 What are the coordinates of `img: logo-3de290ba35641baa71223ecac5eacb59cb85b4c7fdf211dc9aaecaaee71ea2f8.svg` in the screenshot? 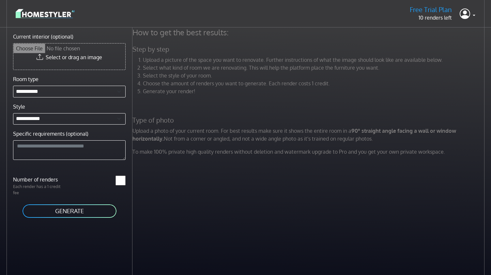 It's located at (45, 13).